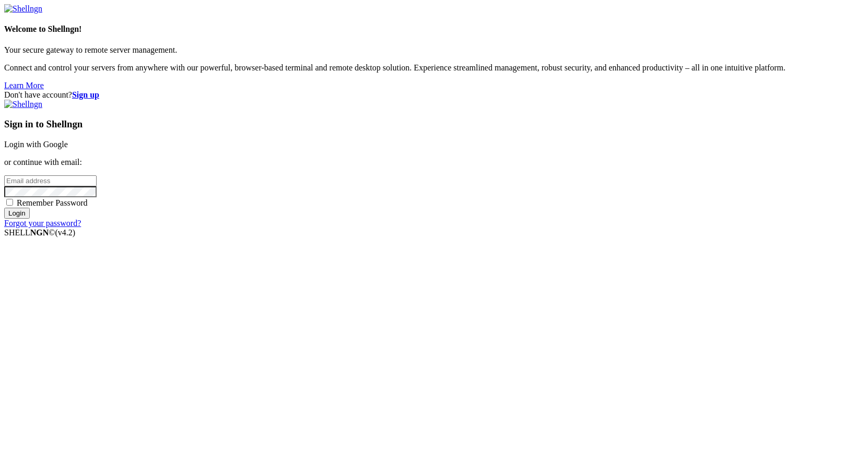 The height and width of the screenshot is (465, 868). What do you see at coordinates (9, 202) in the screenshot?
I see `input: Remember Password` at bounding box center [9, 202].